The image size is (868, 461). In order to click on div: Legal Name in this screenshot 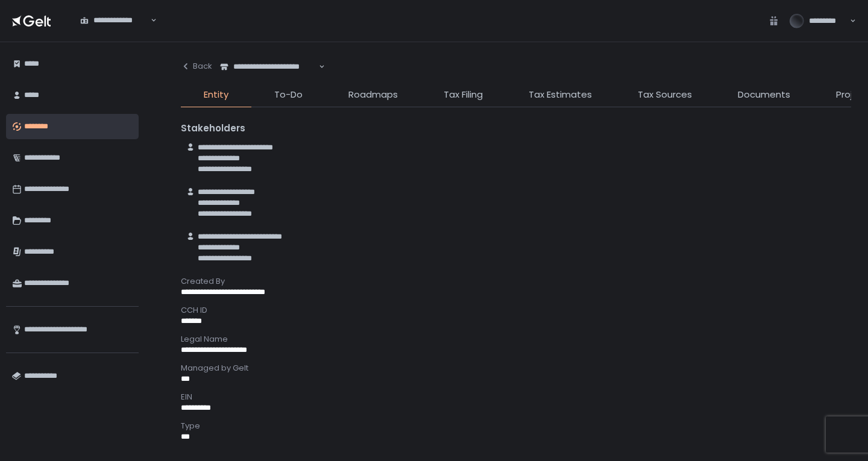, I will do `click(515, 340)`.